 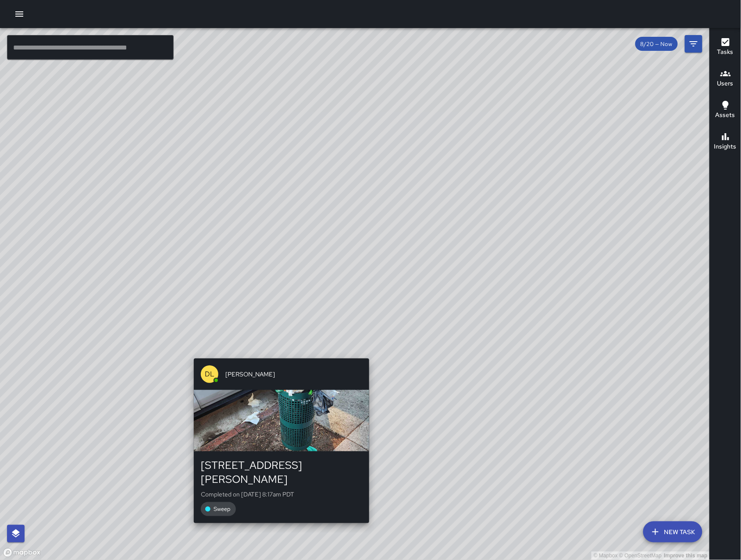 What do you see at coordinates (725, 110) in the screenshot?
I see `button: Assets` at bounding box center [725, 110].